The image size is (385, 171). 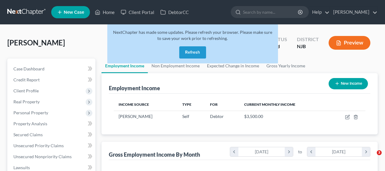 I want to click on a: Credit Report, so click(x=52, y=80).